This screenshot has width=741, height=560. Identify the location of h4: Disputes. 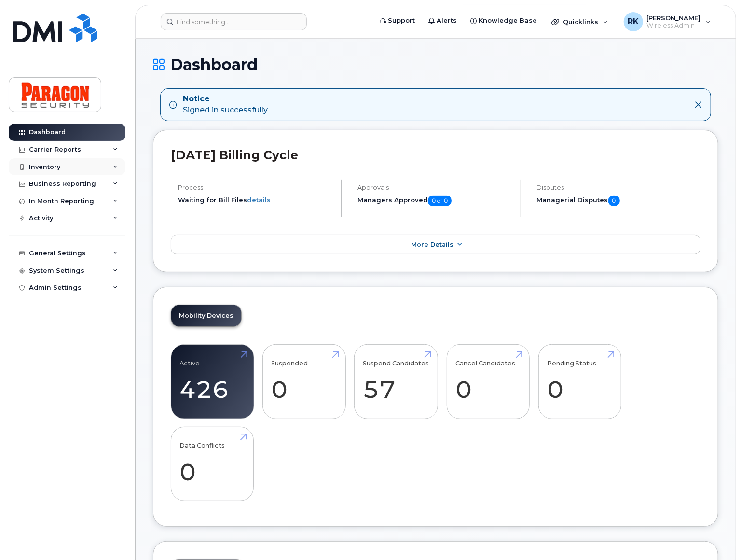
(619, 188).